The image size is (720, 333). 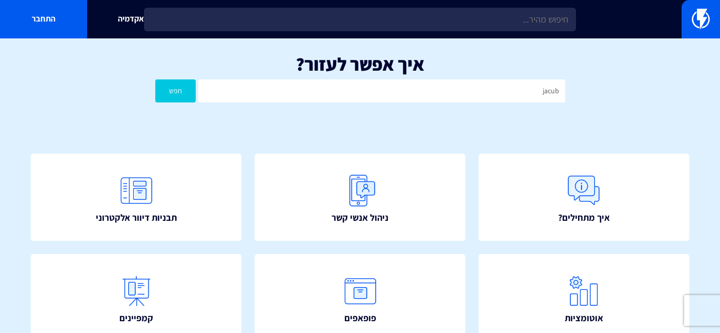 I want to click on a: איך מתחילים?, so click(x=584, y=197).